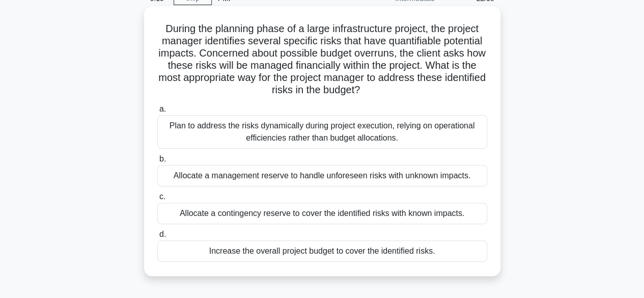 The width and height of the screenshot is (644, 298). Describe the element at coordinates (163, 196) in the screenshot. I see `span: c.` at that location.